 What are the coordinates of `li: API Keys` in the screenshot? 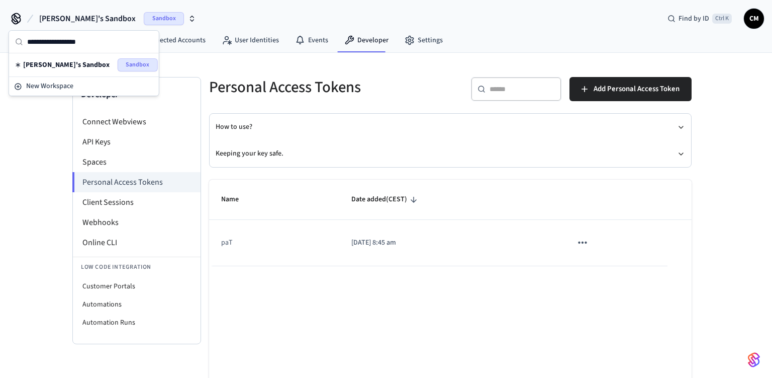 It's located at (137, 142).